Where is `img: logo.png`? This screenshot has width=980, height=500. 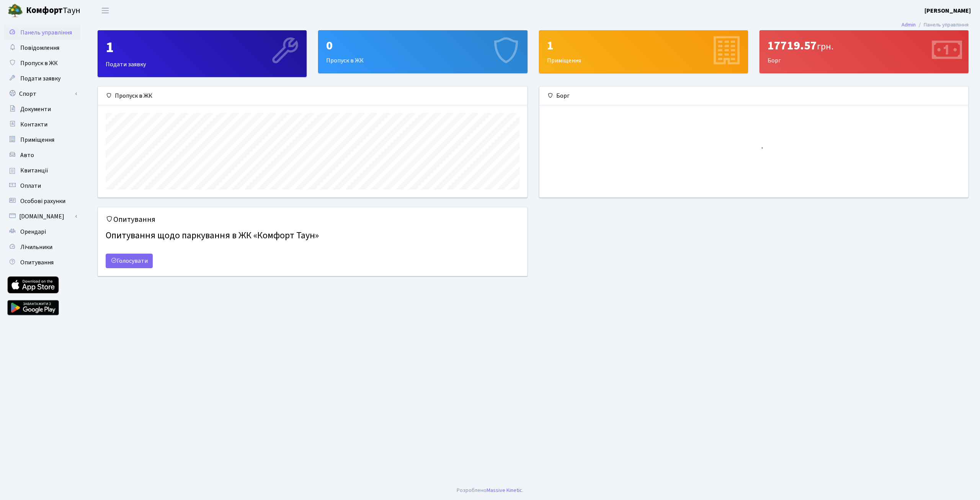 img: logo.png is located at coordinates (15, 11).